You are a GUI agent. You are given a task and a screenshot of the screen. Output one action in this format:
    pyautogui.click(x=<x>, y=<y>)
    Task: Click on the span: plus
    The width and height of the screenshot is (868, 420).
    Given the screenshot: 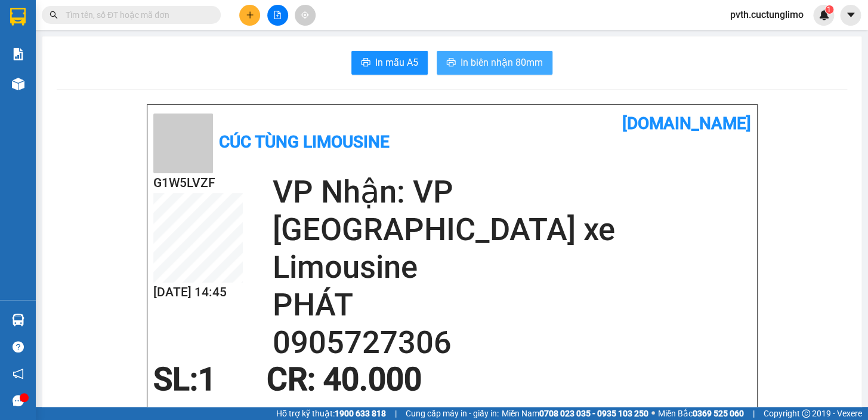 What is the action you would take?
    pyautogui.click(x=250, y=15)
    